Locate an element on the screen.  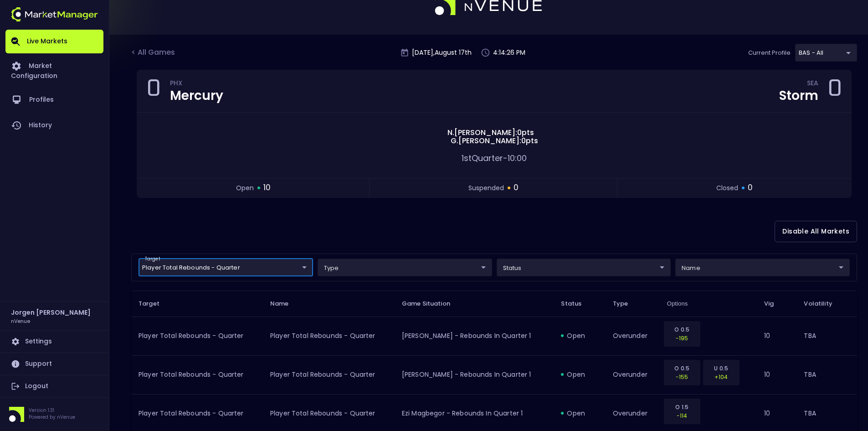
img: logo is located at coordinates (54, 14).